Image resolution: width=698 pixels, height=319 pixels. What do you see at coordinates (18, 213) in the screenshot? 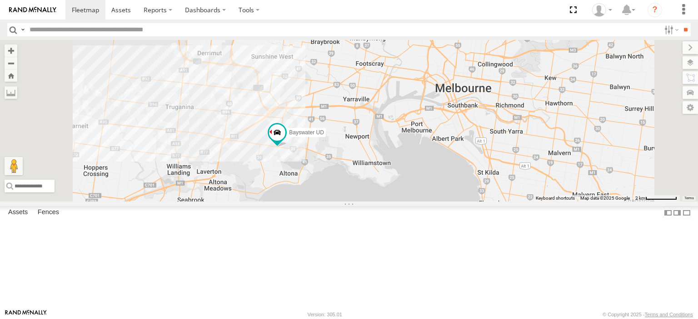
I see `label: Assets` at bounding box center [18, 213].